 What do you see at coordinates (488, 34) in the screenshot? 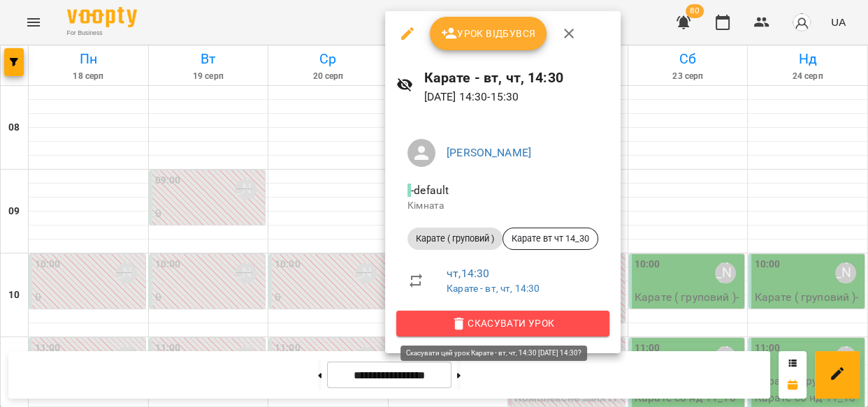
I see `button: Урок відбувся` at bounding box center [488, 34].